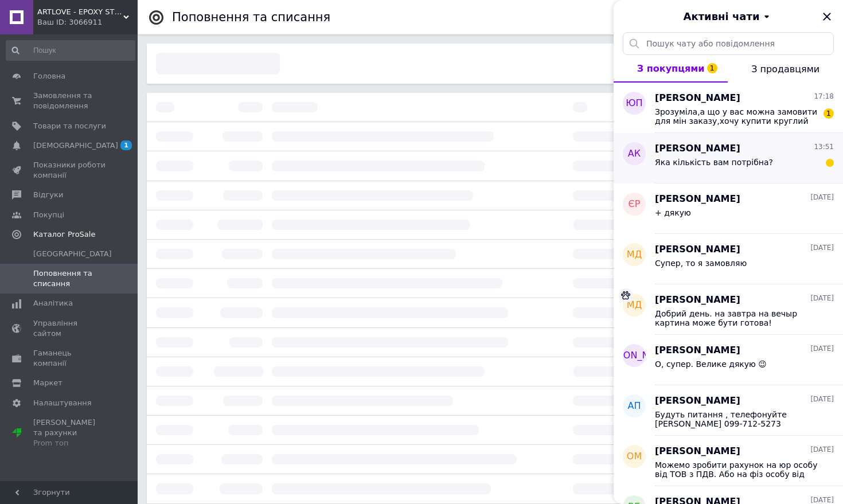 This screenshot has height=504, width=843. I want to click on span: Яка кількість вам потрібна?, so click(714, 162).